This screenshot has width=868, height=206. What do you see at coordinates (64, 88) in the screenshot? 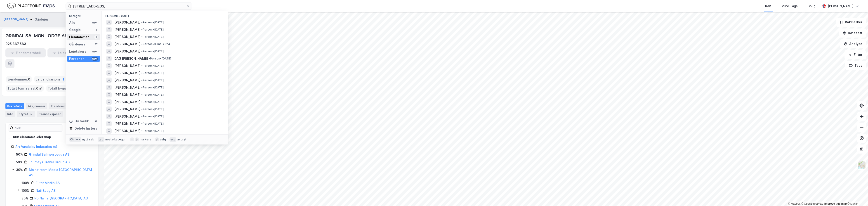
I see `div: Totalt byggareal :` at bounding box center [64, 88].